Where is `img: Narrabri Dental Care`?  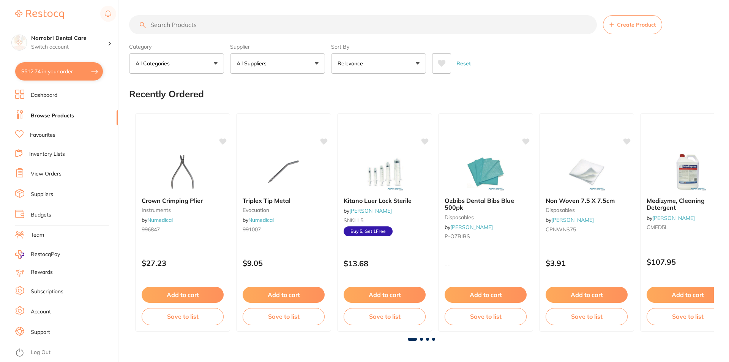 img: Narrabri Dental Care is located at coordinates (19, 43).